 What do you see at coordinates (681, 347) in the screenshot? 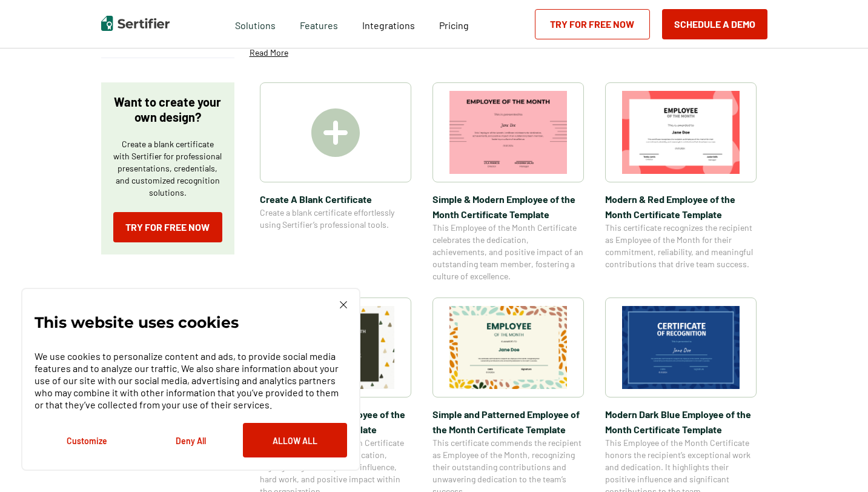
I see `img: Modern Dark Blue Employee of the Month Certificate Template` at bounding box center [681, 347].